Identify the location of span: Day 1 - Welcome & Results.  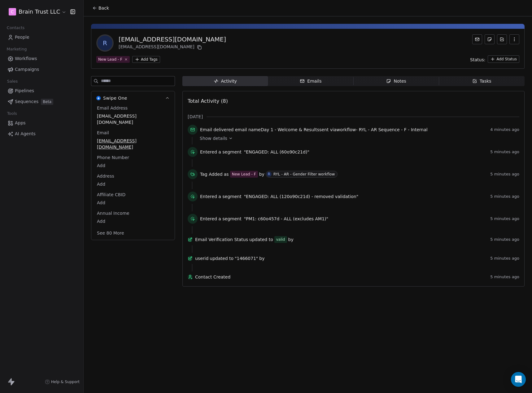
(290, 130).